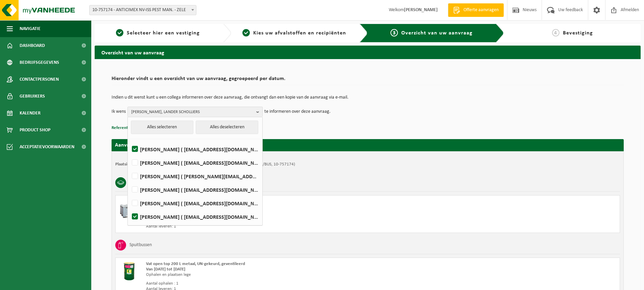 The height and width of the screenshot is (290, 644). Describe the element at coordinates (32, 96) in the screenshot. I see `span: Gebruikers` at that location.